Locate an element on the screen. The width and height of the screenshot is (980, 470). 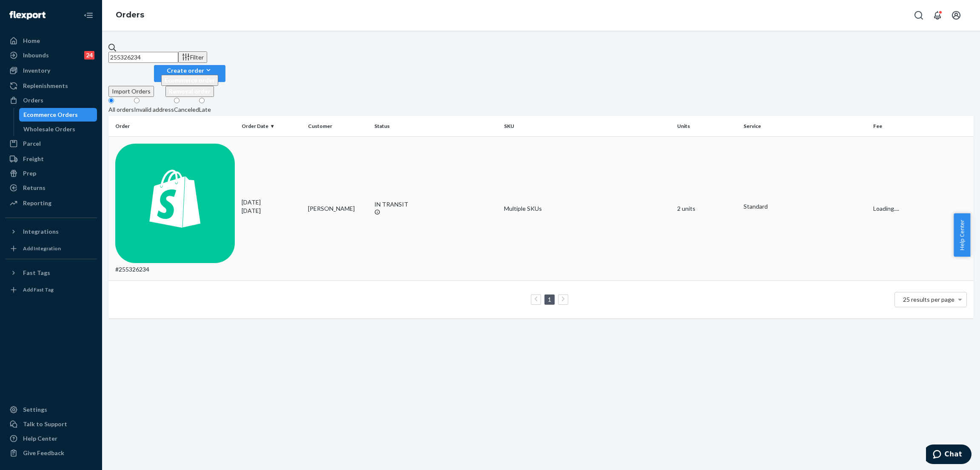
a: Home is located at coordinates (51, 41).